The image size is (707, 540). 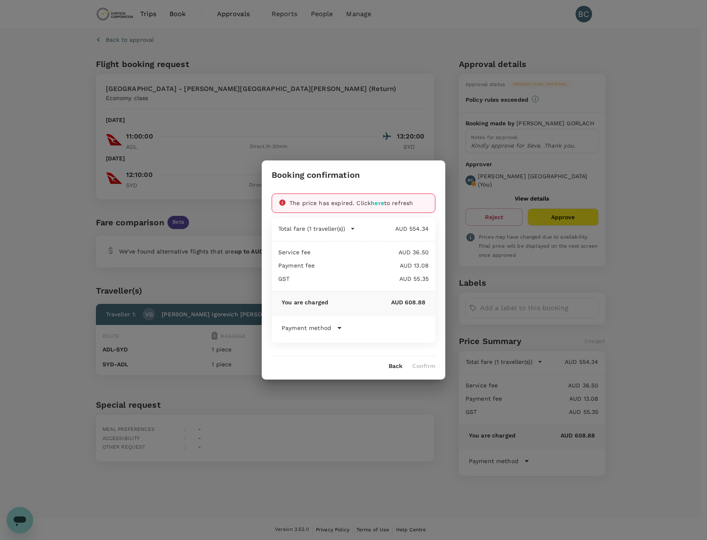 I want to click on p: AUD 13.08, so click(x=372, y=266).